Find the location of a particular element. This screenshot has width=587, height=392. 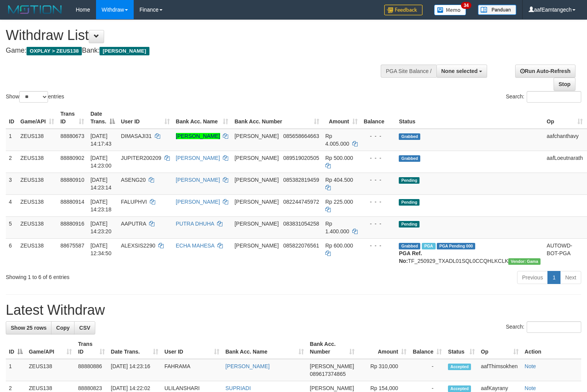

td: 88880886 is located at coordinates (91, 370).